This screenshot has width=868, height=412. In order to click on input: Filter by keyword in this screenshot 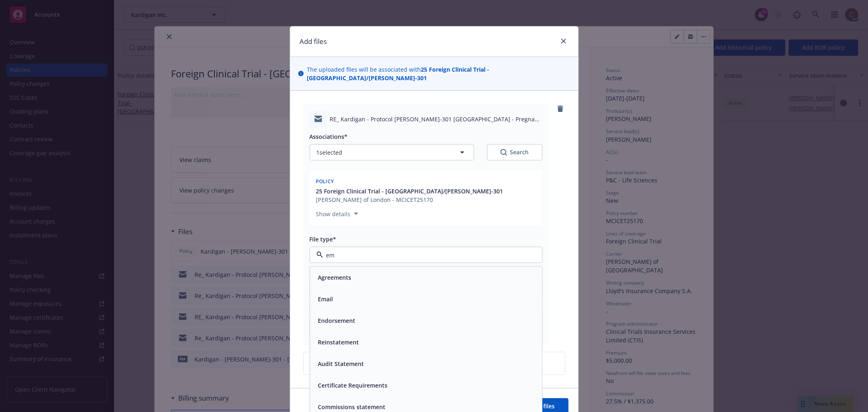, I will do `click(425, 254)`.